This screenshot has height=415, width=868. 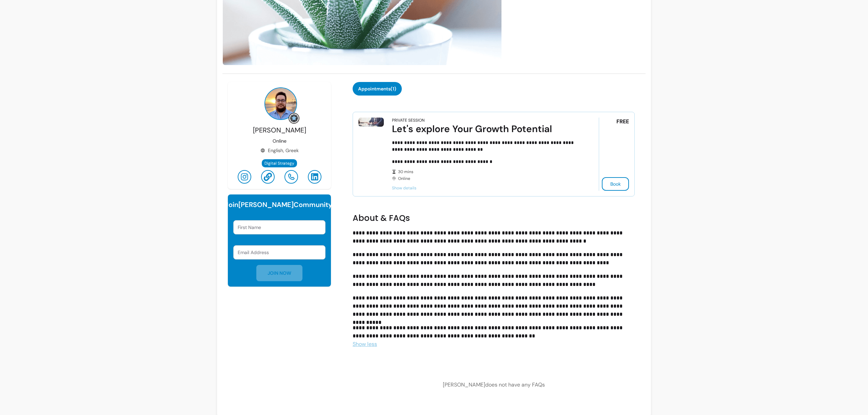 I want to click on div: Private Session, so click(x=409, y=120).